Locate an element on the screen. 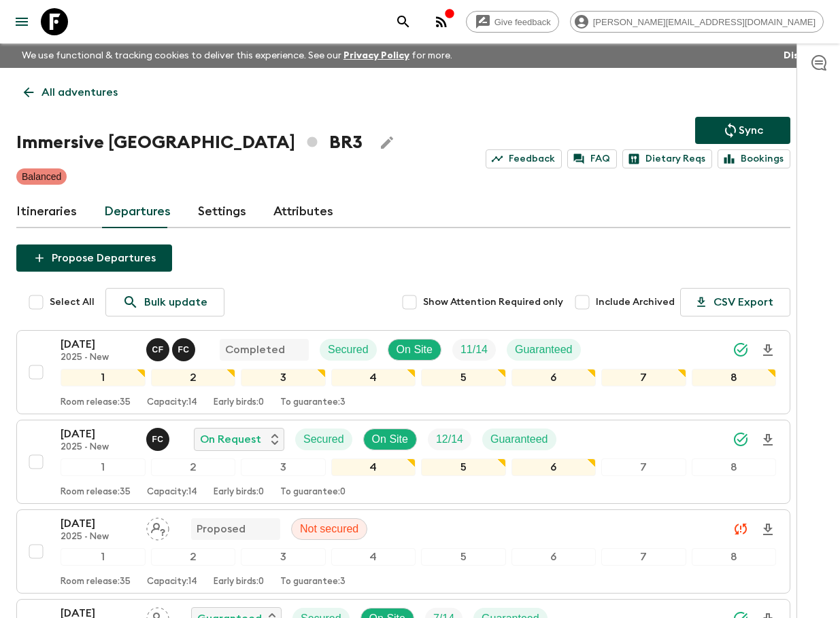 The image size is (840, 618). span: Assign pack leader is located at coordinates (158, 527).